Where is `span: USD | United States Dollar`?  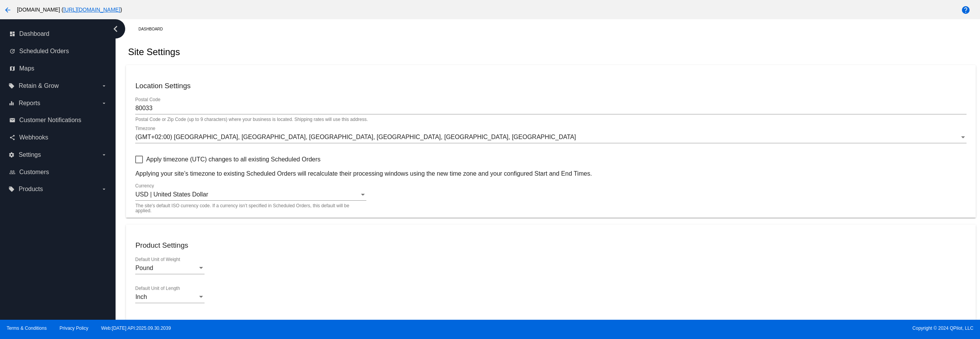 span: USD | United States Dollar is located at coordinates (171, 194).